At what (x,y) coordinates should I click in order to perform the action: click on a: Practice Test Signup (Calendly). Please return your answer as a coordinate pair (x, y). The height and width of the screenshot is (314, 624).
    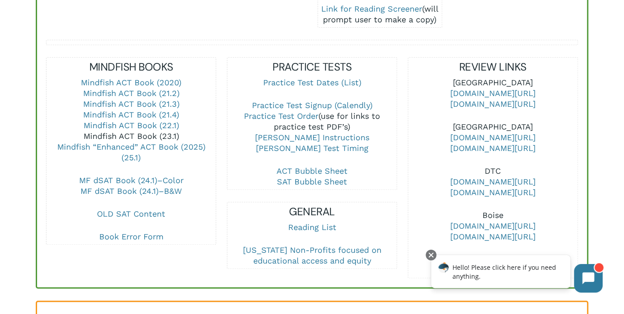
    Looking at the image, I should click on (312, 105).